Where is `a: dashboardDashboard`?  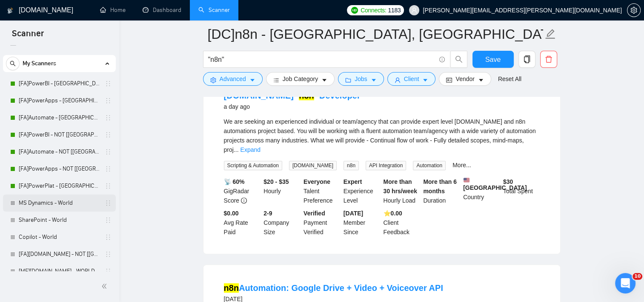 a: dashboardDashboard is located at coordinates (162, 10).